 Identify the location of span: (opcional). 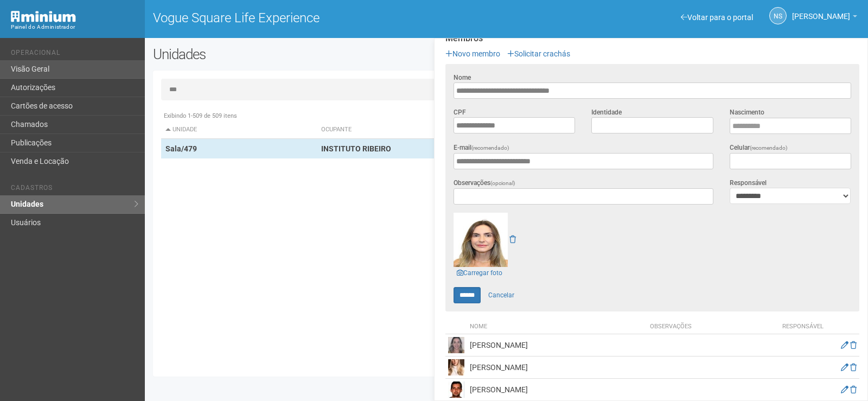
(503, 183).